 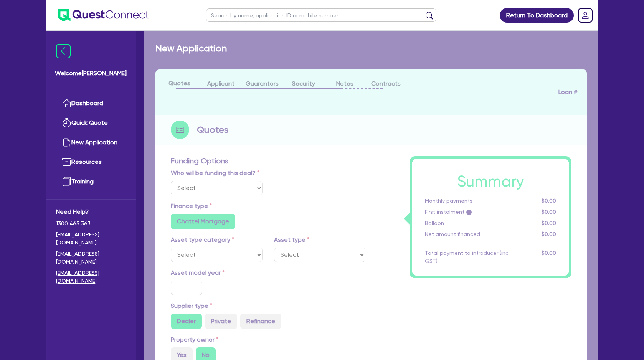 What do you see at coordinates (91, 123) in the screenshot?
I see `a: Quick Quote` at bounding box center [91, 123].